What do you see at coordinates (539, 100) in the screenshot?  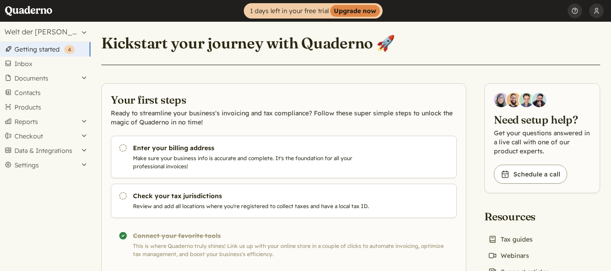 I see `img: Javier Rubio, DevRel at Quaderno` at bounding box center [539, 100].